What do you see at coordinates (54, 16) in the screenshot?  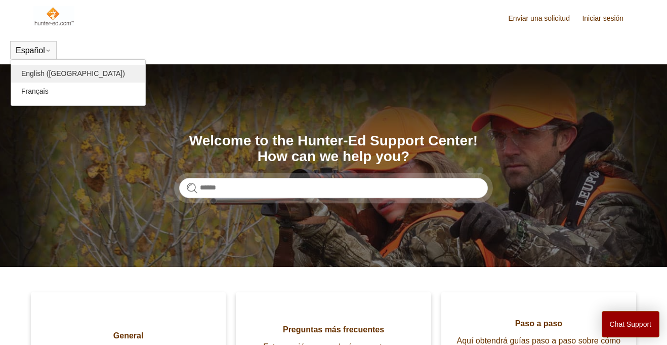 I see `img: Página principal del Centro de ayuda de Hunter-ED` at bounding box center [54, 16].